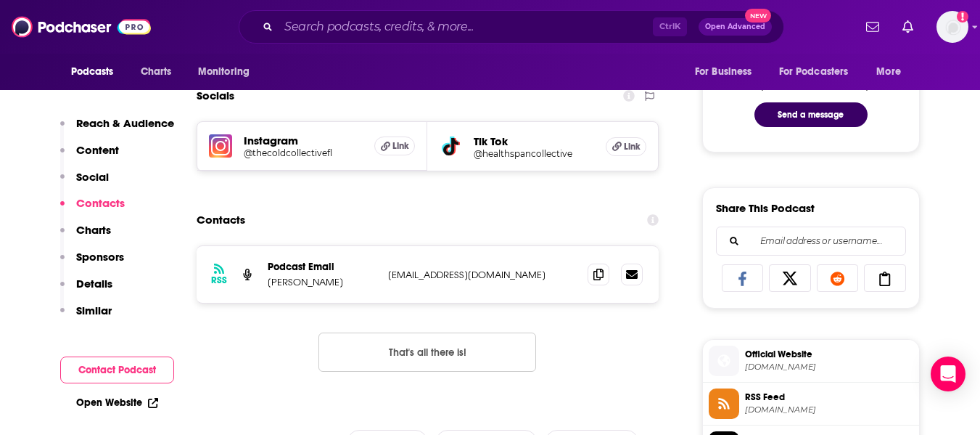 Image resolution: width=980 pixels, height=435 pixels. I want to click on input: Email address or username..., so click(811, 241).